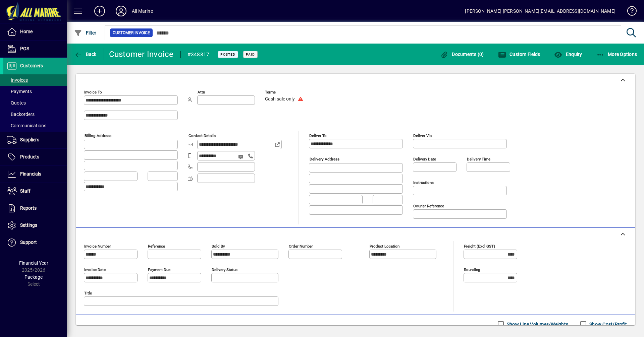 This screenshot has height=337, width=644. I want to click on span: POS, so click(24, 49).